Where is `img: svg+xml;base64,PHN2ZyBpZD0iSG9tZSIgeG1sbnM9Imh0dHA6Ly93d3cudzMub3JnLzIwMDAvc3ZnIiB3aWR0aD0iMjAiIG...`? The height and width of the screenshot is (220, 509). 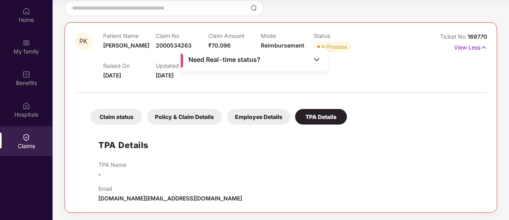
img: svg+xml;base64,PHN2ZyBpZD0iSG9tZSIgeG1sbnM9Imh0dHA6Ly93d3cudzMub3JnLzIwMDAvc3ZnIiB3aWR0aD0iMjAiIG... is located at coordinates (26, 11).